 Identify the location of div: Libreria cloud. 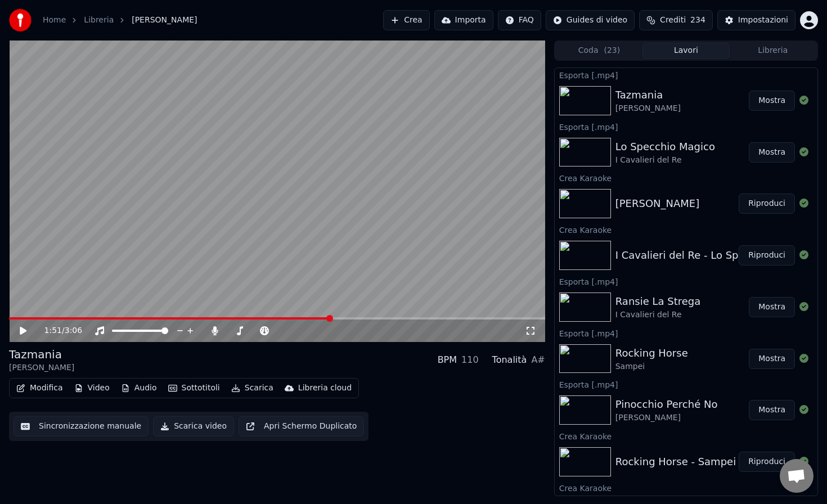
(324, 388).